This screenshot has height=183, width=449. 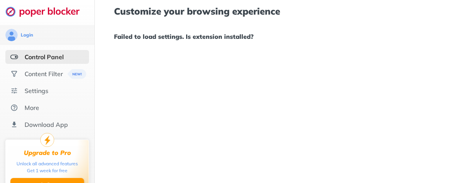 I want to click on img: about.svg, so click(x=14, y=107).